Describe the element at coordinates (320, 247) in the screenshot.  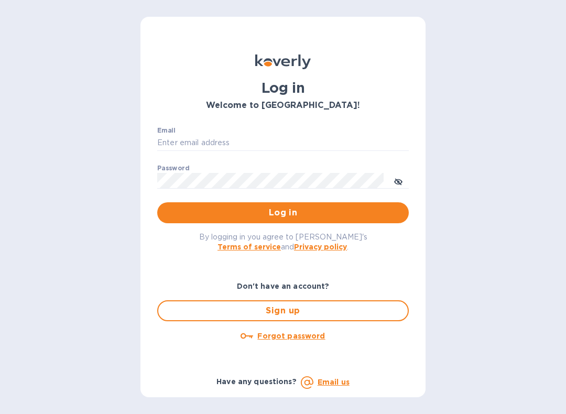
I see `b: Privacy policy` at that location.